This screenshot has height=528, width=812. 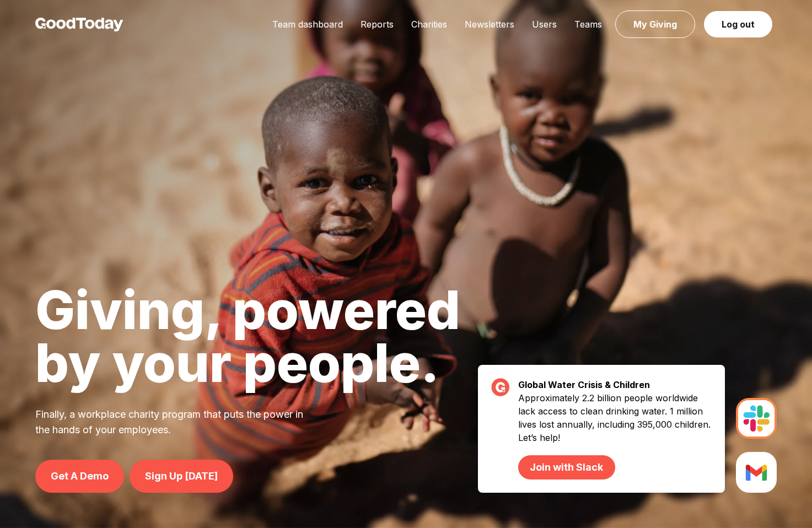 I want to click on h1: Giving, powered by your people., so click(x=248, y=336).